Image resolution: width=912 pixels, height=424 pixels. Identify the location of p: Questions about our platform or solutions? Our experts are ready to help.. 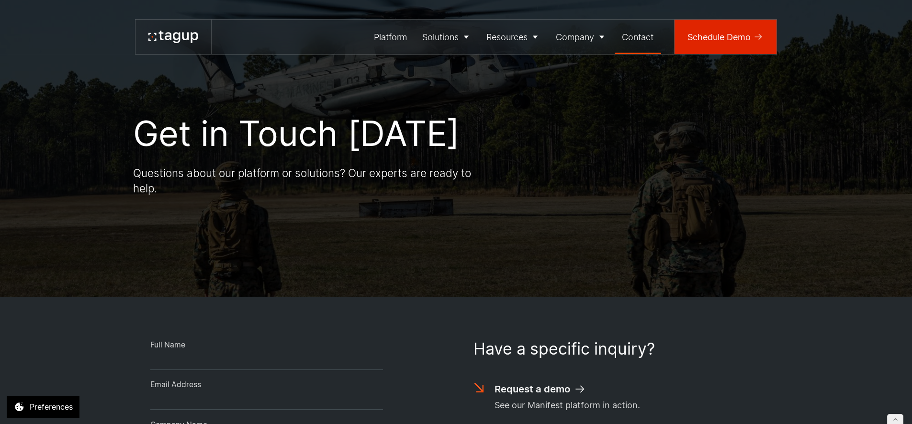
(305, 180).